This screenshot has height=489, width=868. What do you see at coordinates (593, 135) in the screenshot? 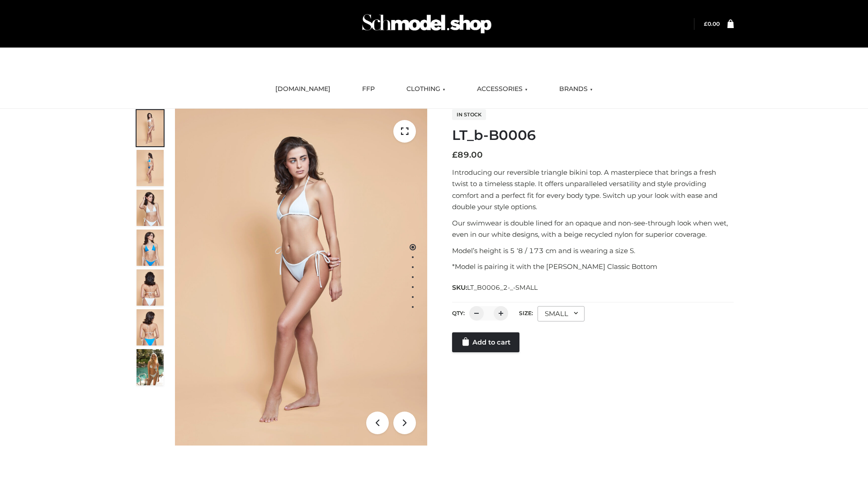
I see `h1: LT_b-B0006` at bounding box center [593, 135].